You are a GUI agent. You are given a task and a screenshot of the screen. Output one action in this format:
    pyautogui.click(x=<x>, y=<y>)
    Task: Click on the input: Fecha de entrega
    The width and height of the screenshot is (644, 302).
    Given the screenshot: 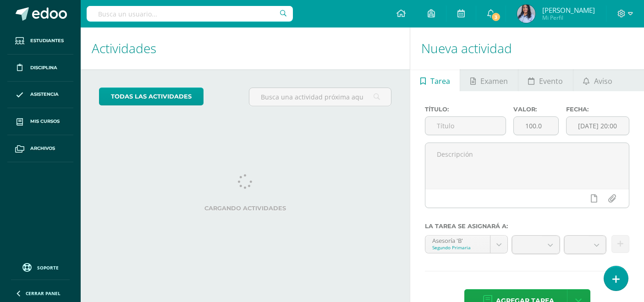 What is the action you would take?
    pyautogui.click(x=598, y=126)
    